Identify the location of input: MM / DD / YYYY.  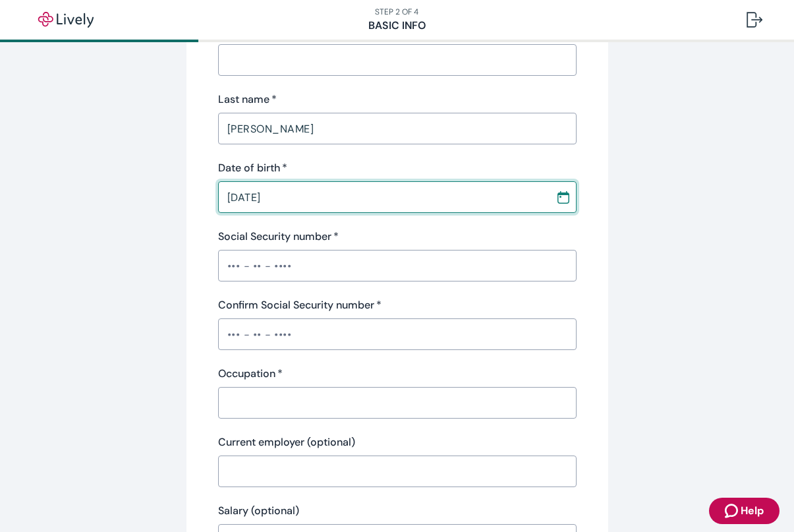
(383, 197).